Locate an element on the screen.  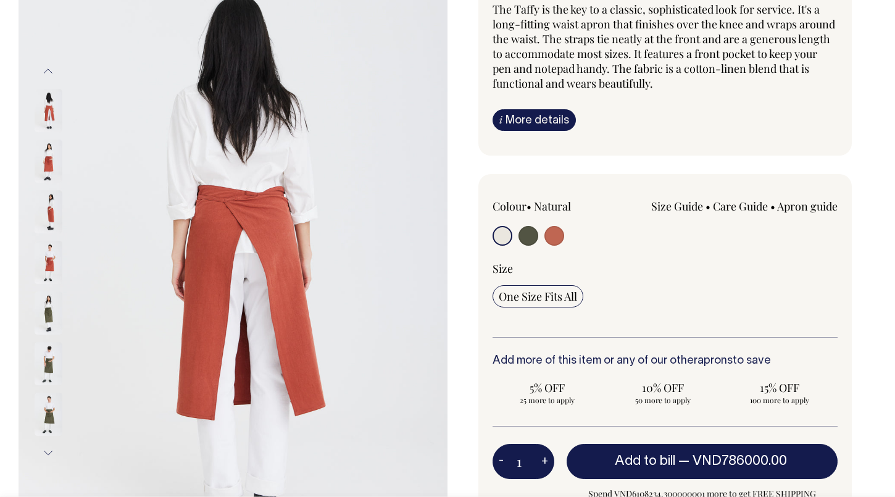
input: 10% OFF 50 more to apply is located at coordinates (663, 392).